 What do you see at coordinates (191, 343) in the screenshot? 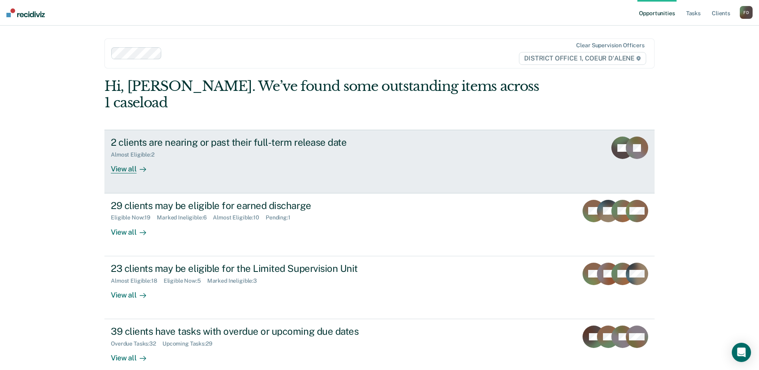
I see `div: Upcoming Tasks : 29` at bounding box center [191, 343].